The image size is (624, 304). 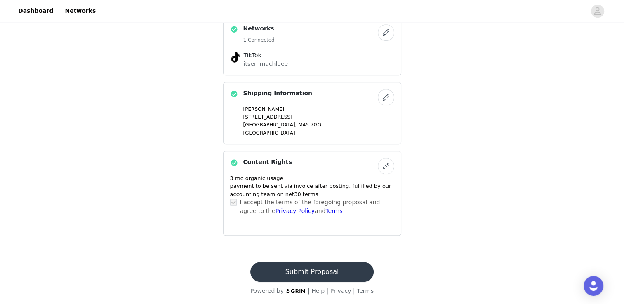 What do you see at coordinates (341, 291) in the screenshot?
I see `a: Privacy` at bounding box center [341, 291].